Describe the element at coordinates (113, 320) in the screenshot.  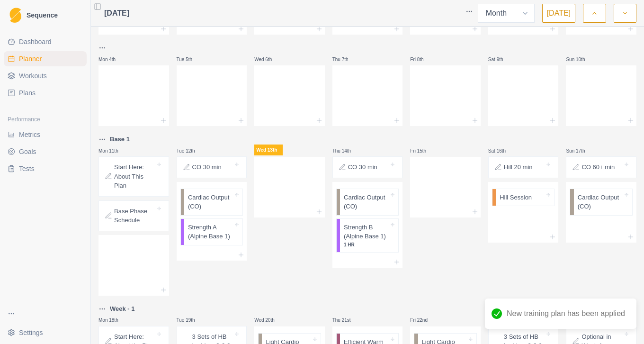
I see `p: Mon 18th` at that location.